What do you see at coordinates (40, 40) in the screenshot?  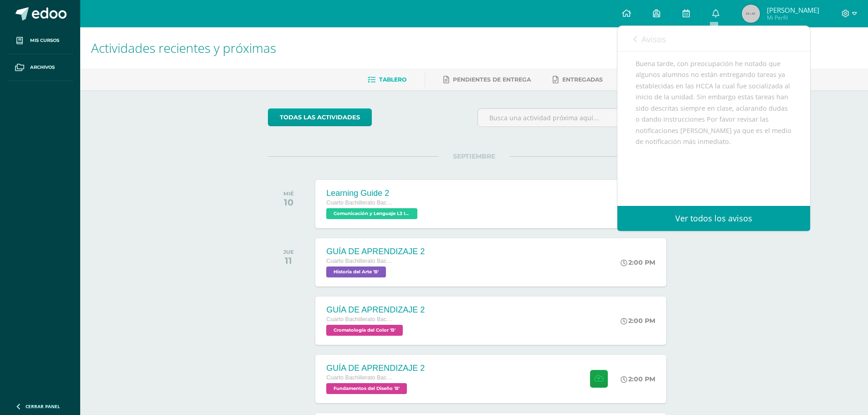 I see `a: Mis cursos` at bounding box center [40, 40].